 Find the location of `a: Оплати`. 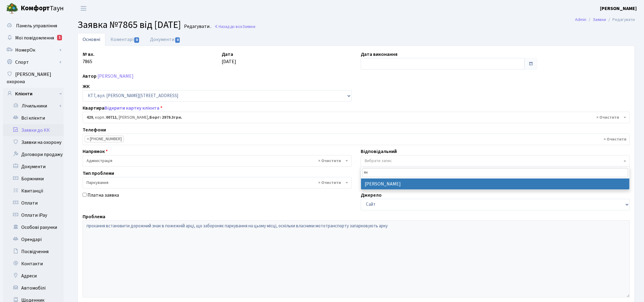

a: Оплати is located at coordinates (34, 203).